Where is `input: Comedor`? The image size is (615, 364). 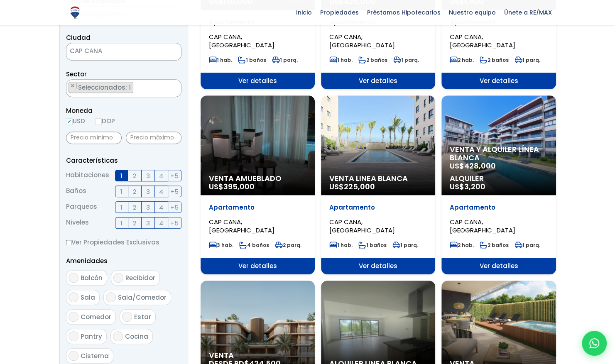 input: Comedor is located at coordinates (73, 316).